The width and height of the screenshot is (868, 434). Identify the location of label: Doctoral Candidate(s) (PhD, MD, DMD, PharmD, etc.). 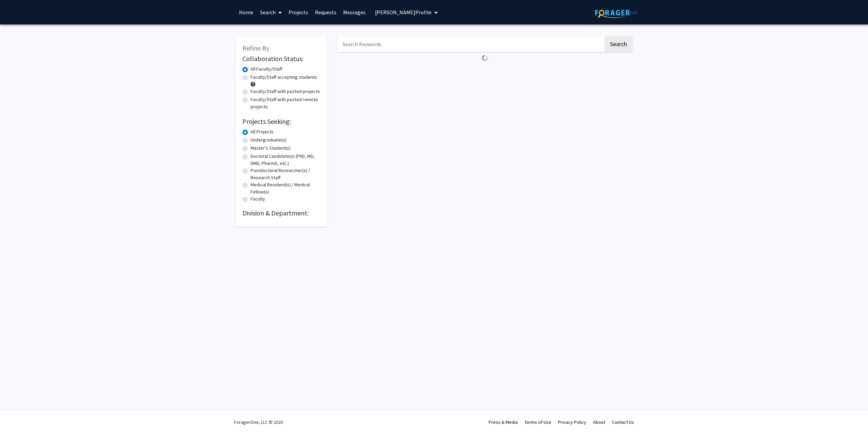
(286, 160).